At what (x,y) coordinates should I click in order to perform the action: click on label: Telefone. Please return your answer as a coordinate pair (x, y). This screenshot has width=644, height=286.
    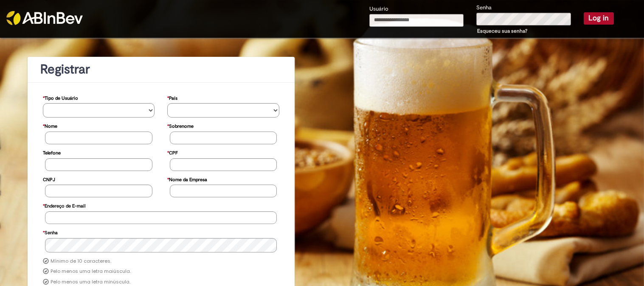
    Looking at the image, I should click on (52, 152).